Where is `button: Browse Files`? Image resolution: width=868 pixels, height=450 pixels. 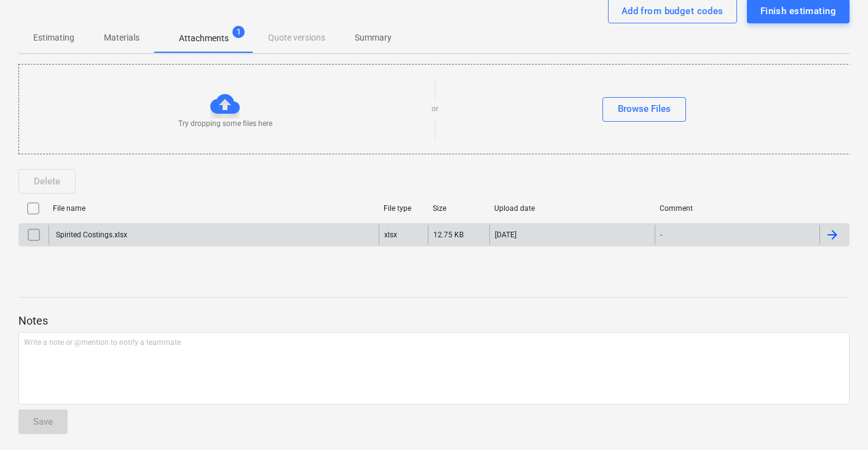
button: Browse Files is located at coordinates (644, 109).